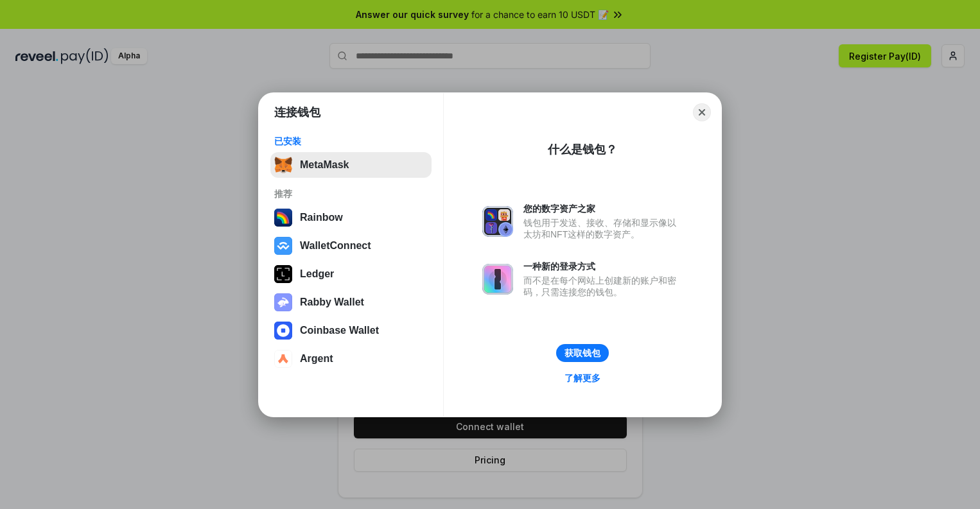 Image resolution: width=980 pixels, height=509 pixels. I want to click on div: Ledger, so click(316, 274).